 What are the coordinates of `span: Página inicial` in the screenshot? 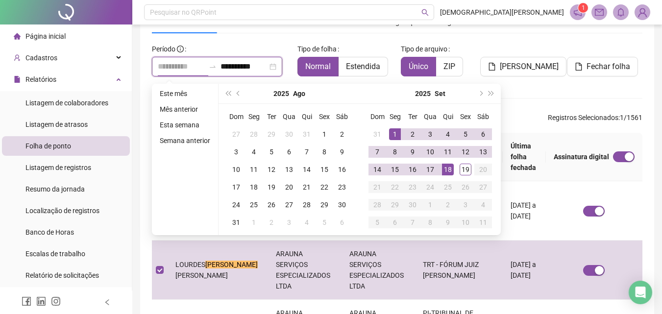 It's located at (46, 36).